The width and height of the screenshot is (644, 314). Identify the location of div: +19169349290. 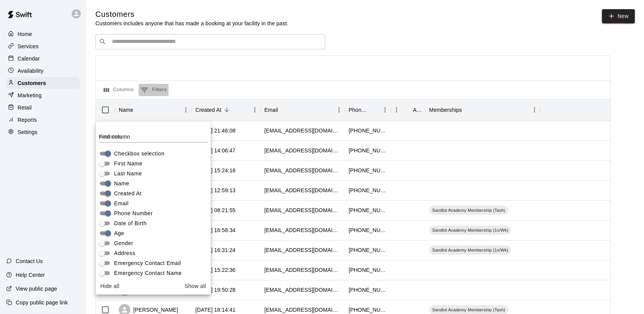
(368, 131).